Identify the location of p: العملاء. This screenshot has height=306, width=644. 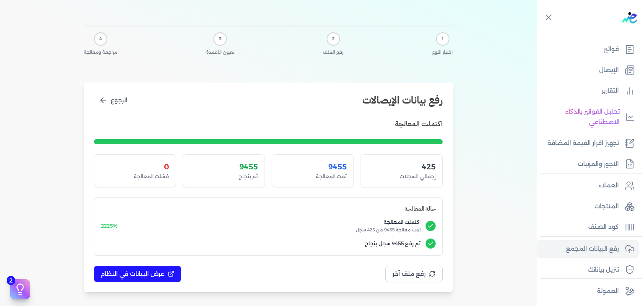
(608, 185).